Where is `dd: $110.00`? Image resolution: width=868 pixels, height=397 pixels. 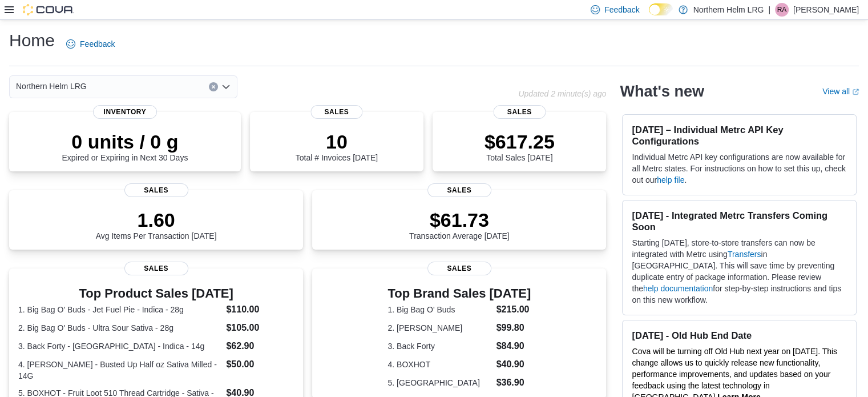 dd: $110.00 is located at coordinates (259, 310).